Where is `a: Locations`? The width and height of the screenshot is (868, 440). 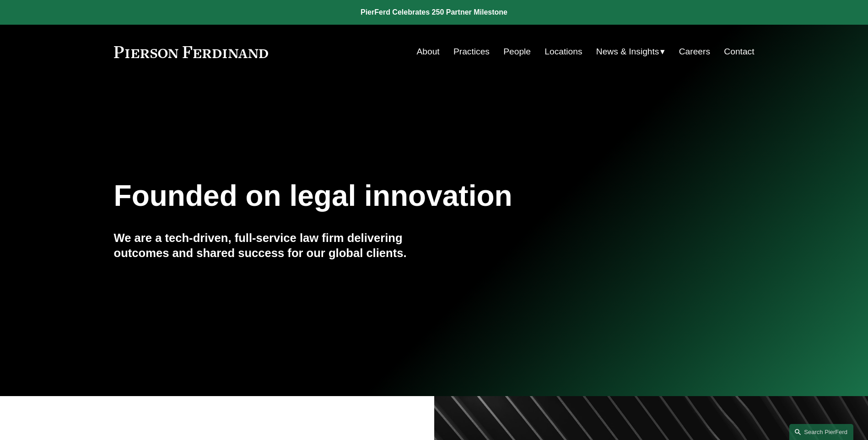 a: Locations is located at coordinates (563, 51).